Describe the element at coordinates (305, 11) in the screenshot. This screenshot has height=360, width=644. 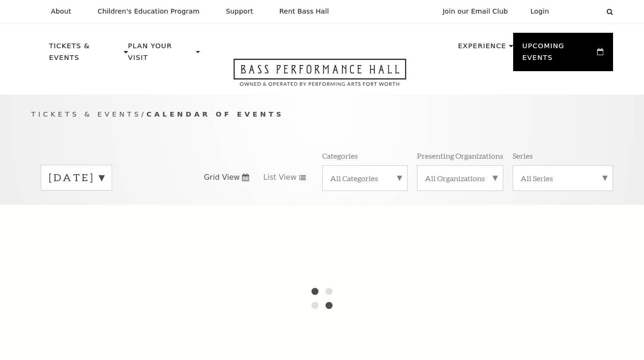
I see `p: Rent Bass Hall` at that location.